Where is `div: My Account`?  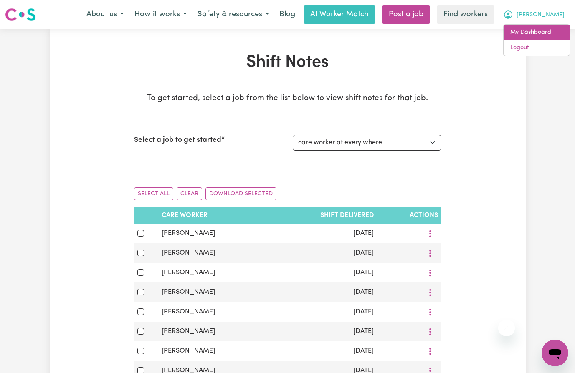
div: My Account is located at coordinates (537, 40).